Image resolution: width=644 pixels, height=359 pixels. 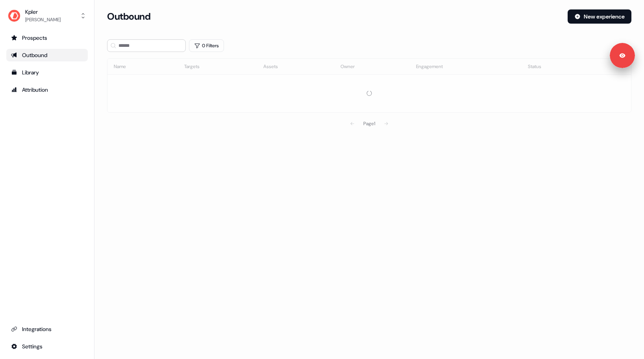 What do you see at coordinates (129, 17) in the screenshot?
I see `h3: Outbound` at bounding box center [129, 17].